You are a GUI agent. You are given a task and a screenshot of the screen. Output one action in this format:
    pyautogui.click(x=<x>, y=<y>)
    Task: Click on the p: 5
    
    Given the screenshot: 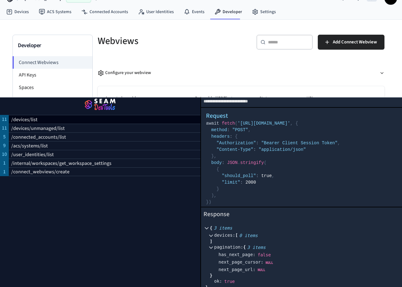 What is the action you would take?
    pyautogui.click(x=4, y=137)
    